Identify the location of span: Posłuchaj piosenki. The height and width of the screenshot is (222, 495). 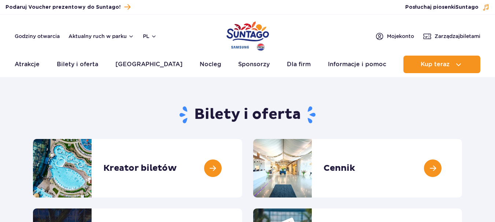
(442, 7).